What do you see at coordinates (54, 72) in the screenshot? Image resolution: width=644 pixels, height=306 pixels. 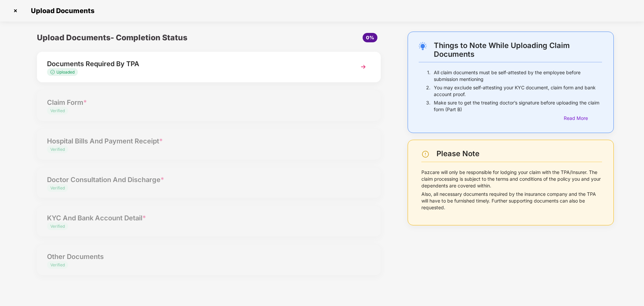 I see `img: svg+xml;base64,PHN2ZyB4bWxucz0iaHR0cDovL3d3dy53My5vcmcvMjAwMC9zdmciIHdpZHRoPSIxMy4zMzMiIGhlaWdodD...` at bounding box center [54, 72].